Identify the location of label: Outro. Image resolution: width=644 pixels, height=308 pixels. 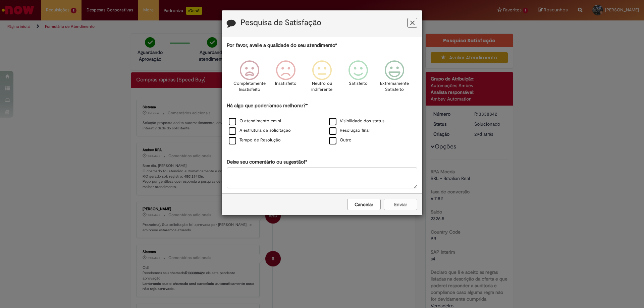
(340, 140).